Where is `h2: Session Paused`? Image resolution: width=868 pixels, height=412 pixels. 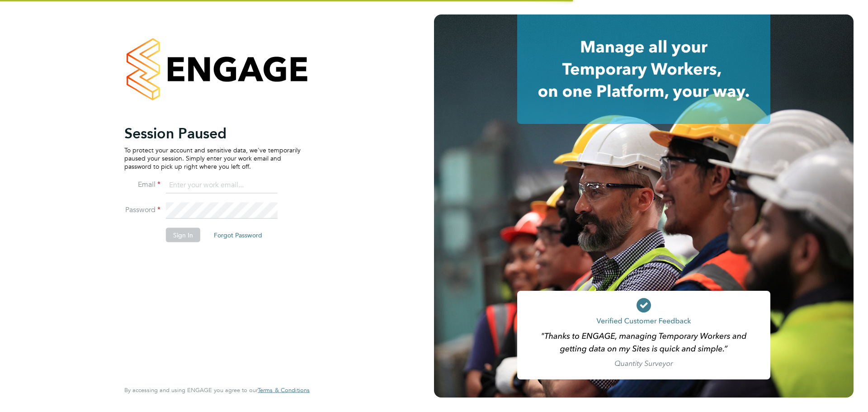
h2: Session Paused is located at coordinates (212, 133).